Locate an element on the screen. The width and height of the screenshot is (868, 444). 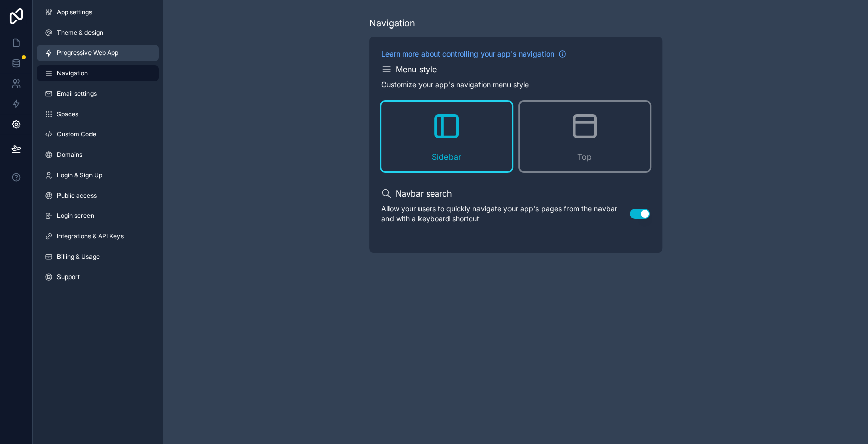
a: Integrations & API Keys is located at coordinates (97, 236).